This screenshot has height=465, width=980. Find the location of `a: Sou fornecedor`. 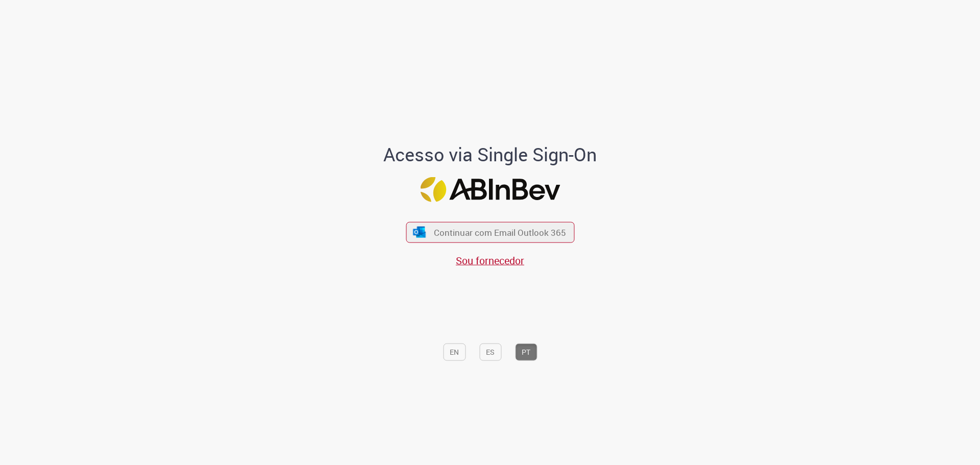

a: Sou fornecedor is located at coordinates (490, 260).